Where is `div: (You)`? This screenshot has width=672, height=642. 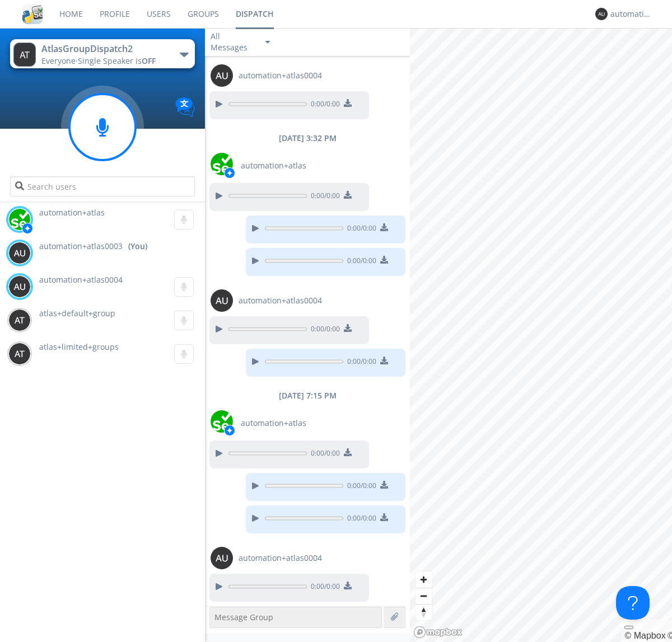
div: (You) is located at coordinates (137, 247).